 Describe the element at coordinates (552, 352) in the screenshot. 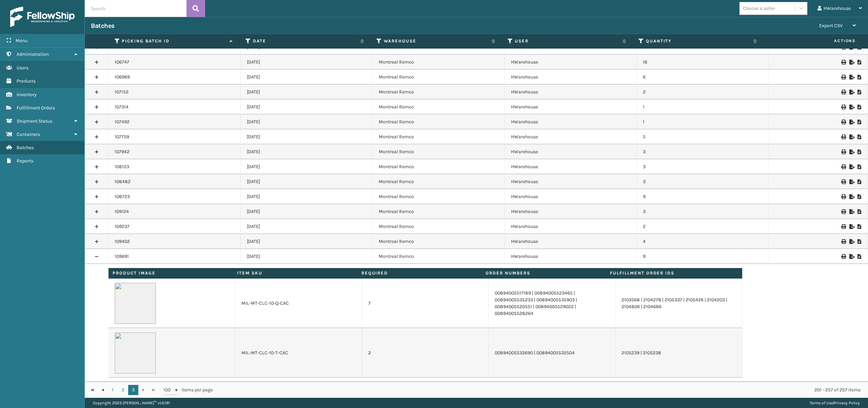

I see `td: 00894005532690 | 00894005532504` at that location.